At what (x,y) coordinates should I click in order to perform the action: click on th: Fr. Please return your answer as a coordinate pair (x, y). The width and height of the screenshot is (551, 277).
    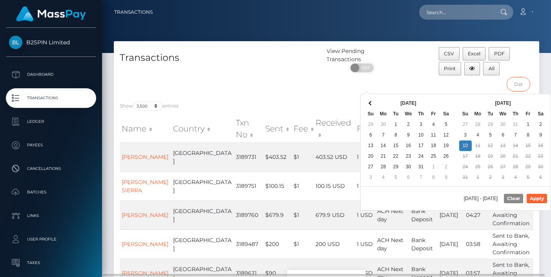
    Looking at the image, I should click on (528, 114).